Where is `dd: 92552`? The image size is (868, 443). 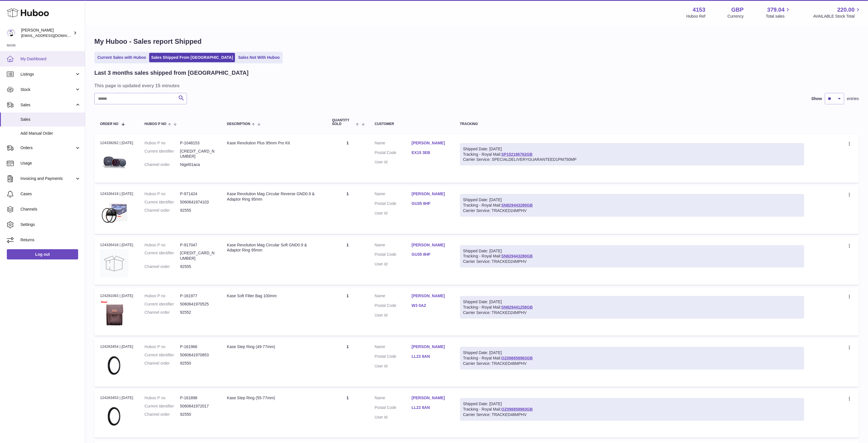 dd: 92552 is located at coordinates (198, 312).